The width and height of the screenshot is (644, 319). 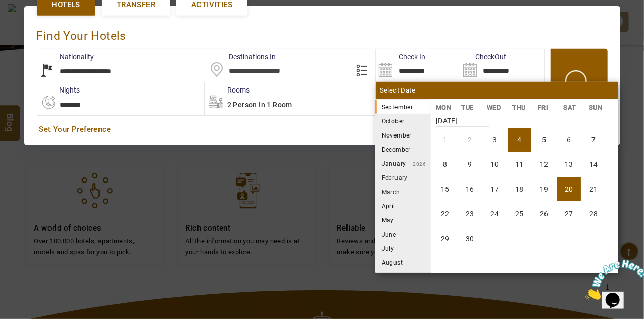 I want to click on li: Wednesday, 3 September 2025, so click(x=494, y=140).